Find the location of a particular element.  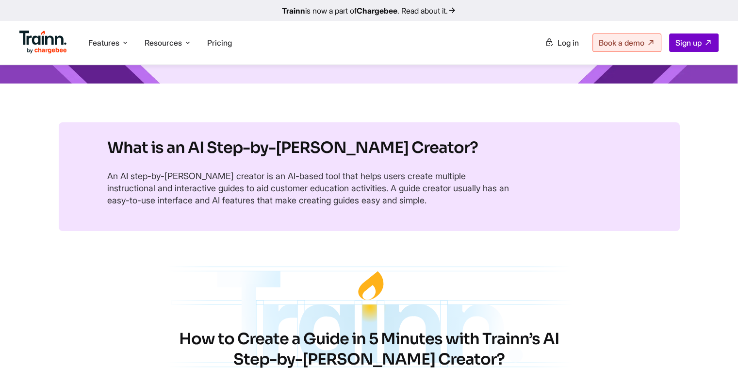

a: Pricing is located at coordinates (219, 43).